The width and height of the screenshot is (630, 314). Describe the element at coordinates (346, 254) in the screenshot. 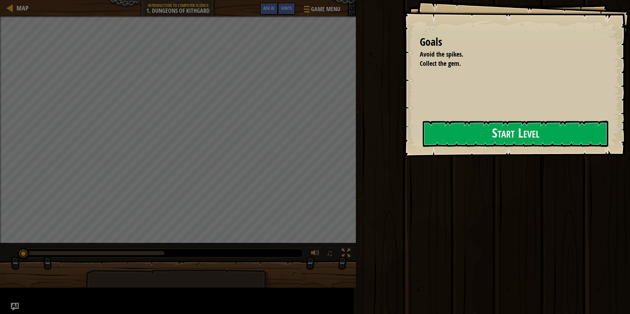

I see `button: Toggle fullscreen` at that location.